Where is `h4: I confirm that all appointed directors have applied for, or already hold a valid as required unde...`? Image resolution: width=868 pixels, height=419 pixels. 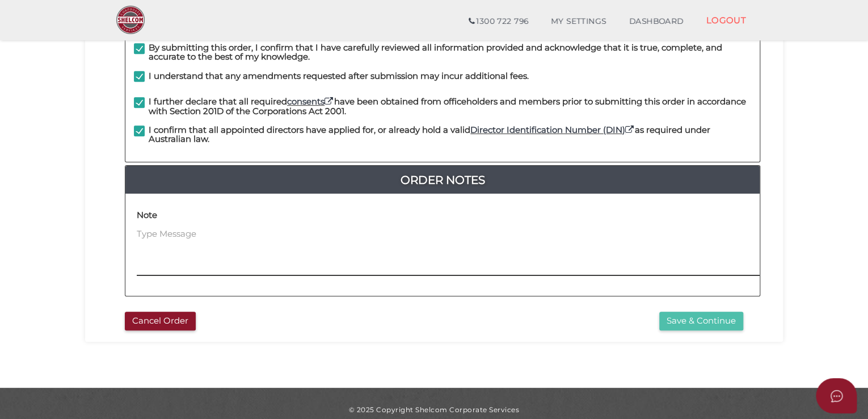 h4: I confirm that all appointed directors have applied for, or already hold a valid as required unde... is located at coordinates (450, 135).